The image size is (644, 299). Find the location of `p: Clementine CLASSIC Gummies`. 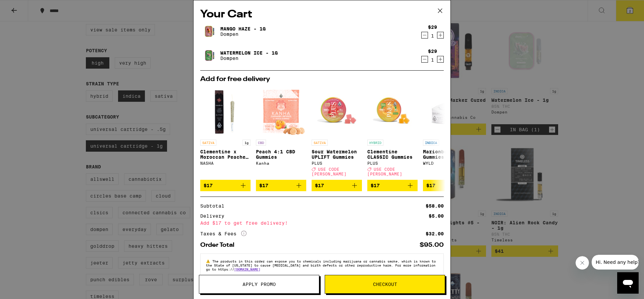

p: Clementine CLASSIC Gummies is located at coordinates (393, 155).